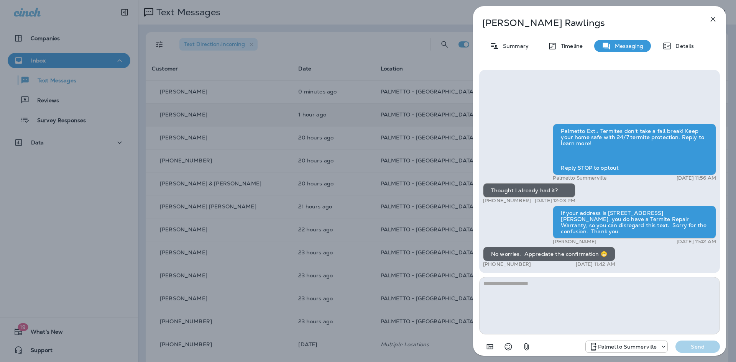  What do you see at coordinates (549, 254) in the screenshot?
I see `div: No worries. Appreciate the confirmation 😬` at bounding box center [549, 254].